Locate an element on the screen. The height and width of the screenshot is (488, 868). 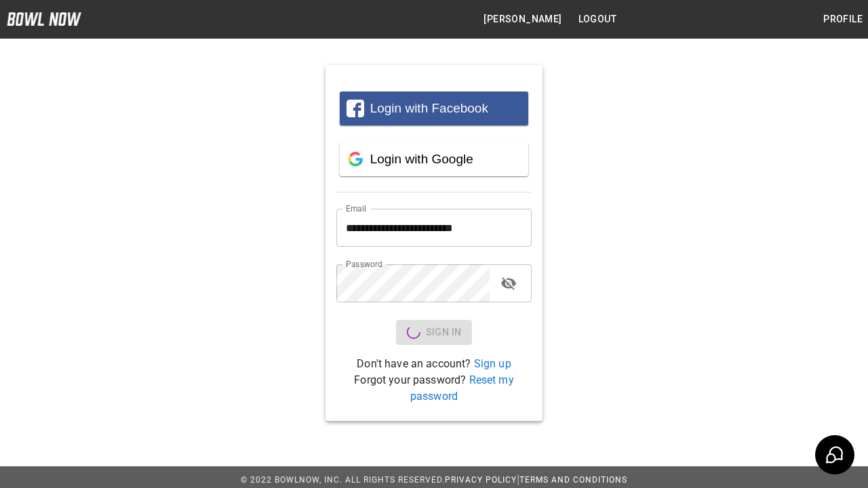
button: Profile is located at coordinates (844, 19).